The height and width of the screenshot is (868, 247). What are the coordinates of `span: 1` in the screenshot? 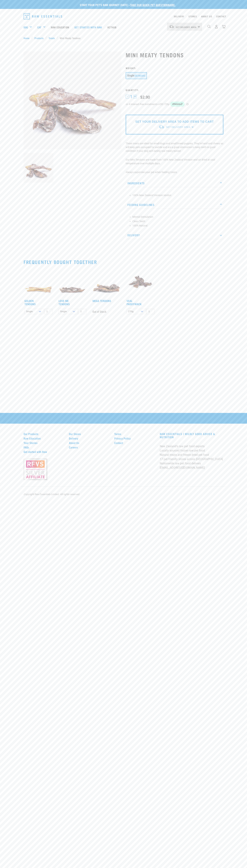 It's located at (131, 97).